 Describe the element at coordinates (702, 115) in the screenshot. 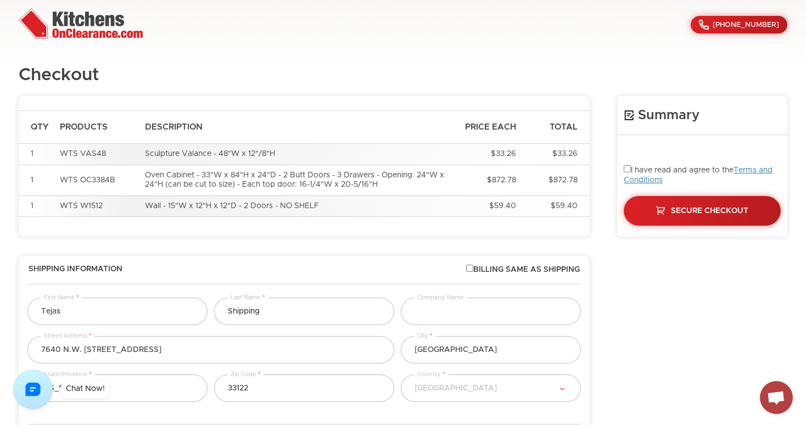

I see `h4: Summary` at that location.